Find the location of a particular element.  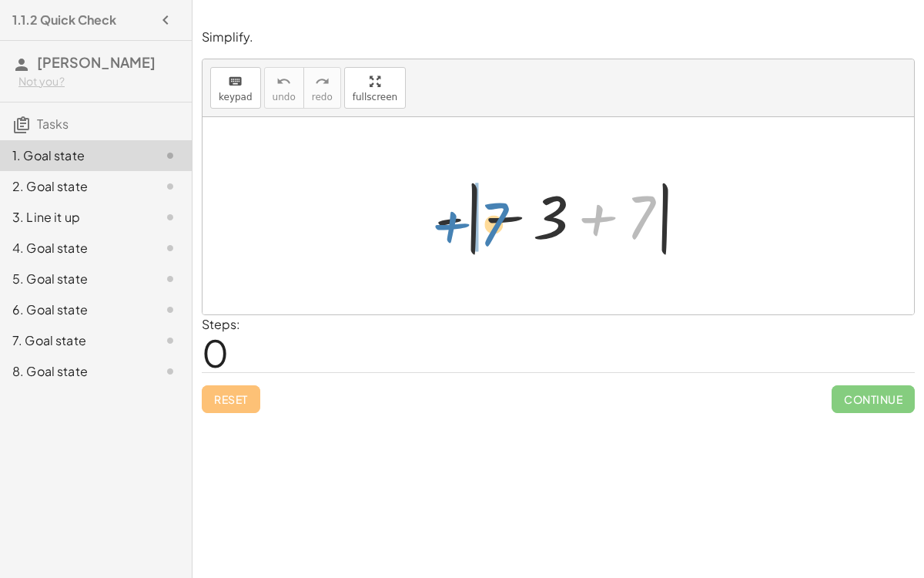

div: 1. Goal state is located at coordinates (74, 156).